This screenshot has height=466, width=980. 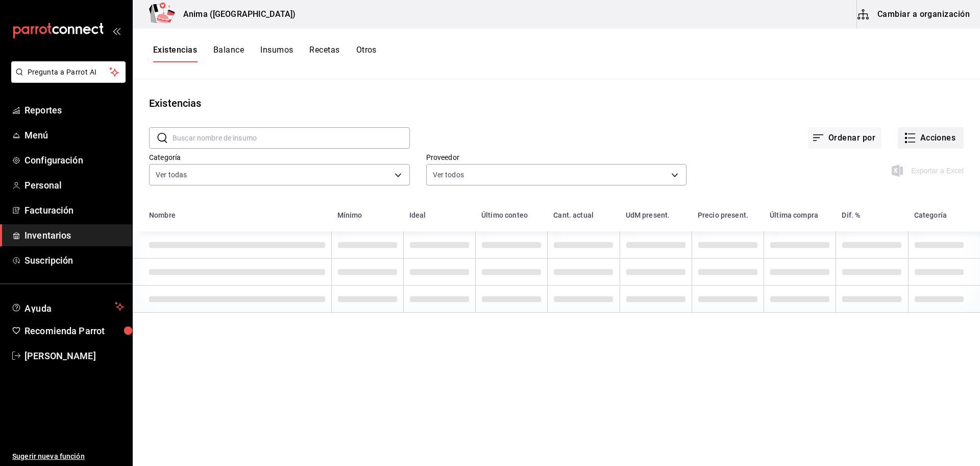 What do you see at coordinates (68, 456) in the screenshot?
I see `span: Sugerir nueva función` at bounding box center [68, 456].